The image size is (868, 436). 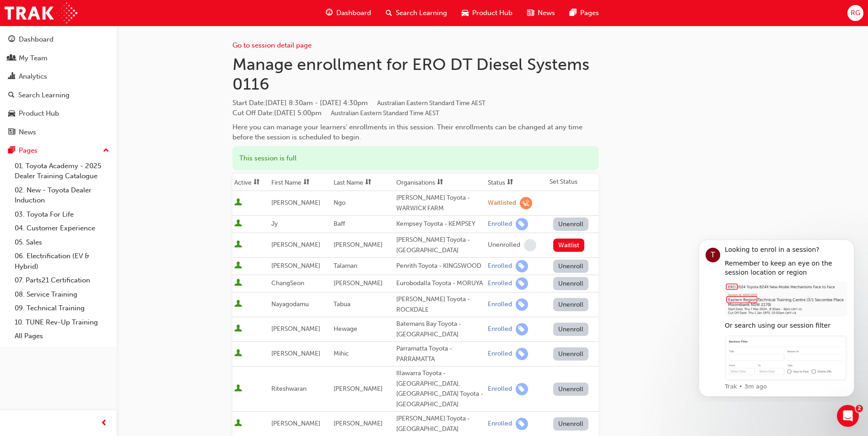 What do you see at coordinates (58, 151) in the screenshot?
I see `button: Pages` at bounding box center [58, 151].